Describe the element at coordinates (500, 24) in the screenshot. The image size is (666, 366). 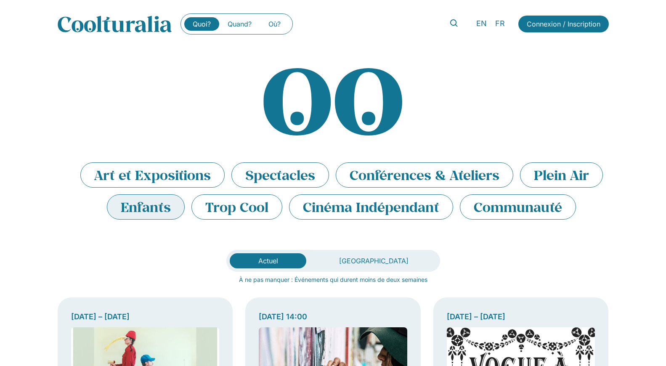
I see `a: FR` at that location.